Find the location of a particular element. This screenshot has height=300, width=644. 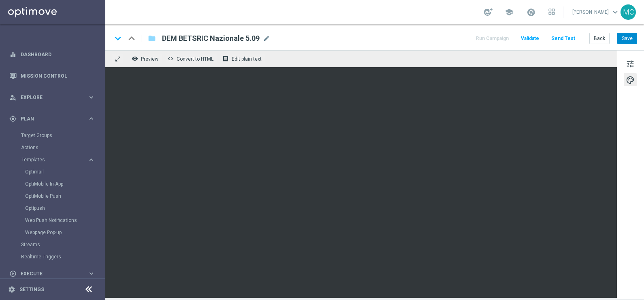

div: Web Push Notifications is located at coordinates (65, 220).